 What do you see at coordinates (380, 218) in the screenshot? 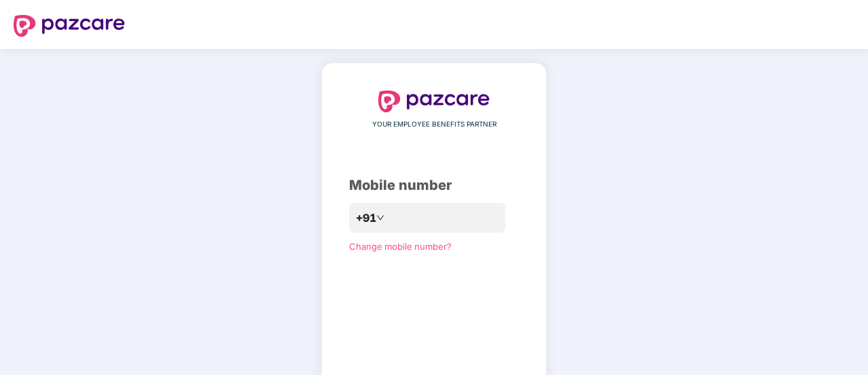
I see `span: down` at bounding box center [380, 218].